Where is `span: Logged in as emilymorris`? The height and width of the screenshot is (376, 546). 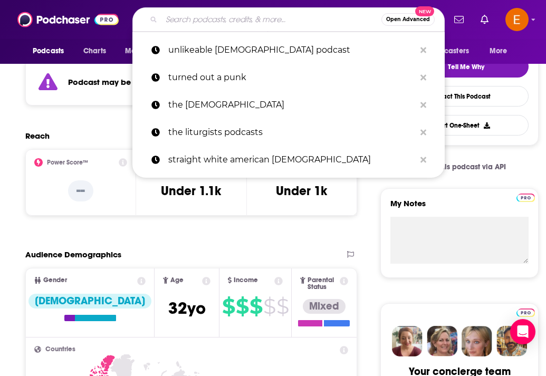
span: Logged in as emilymorris is located at coordinates (517, 20).